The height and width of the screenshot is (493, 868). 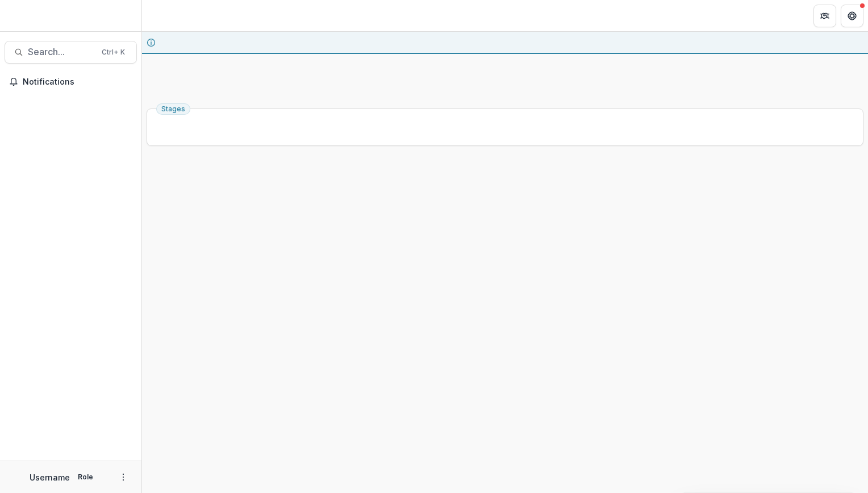 What do you see at coordinates (70, 81) in the screenshot?
I see `button: Notifications` at bounding box center [70, 81].